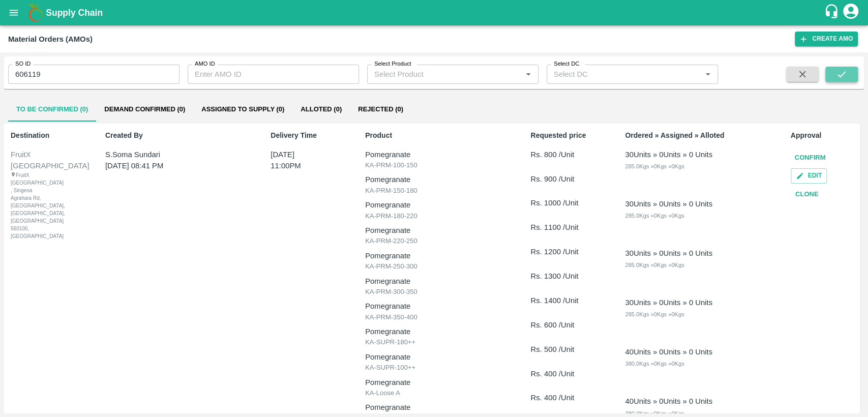 This screenshot has height=417, width=868. Describe the element at coordinates (564, 227) in the screenshot. I see `p: Rs. 1100 /Unit` at that location.